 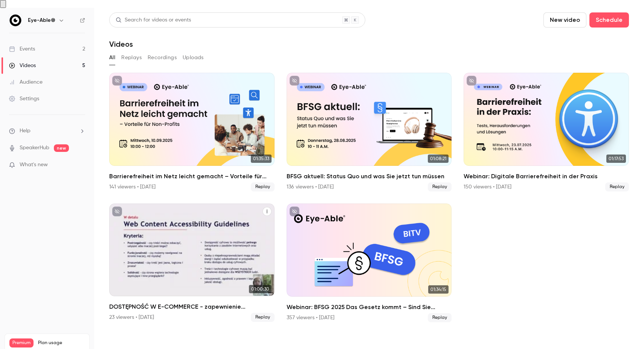 What do you see at coordinates (192, 176) in the screenshot?
I see `h2: Barrierefreiheit im Netz leicht gemacht – Vorteile für Non-Profits` at bounding box center [192, 176].